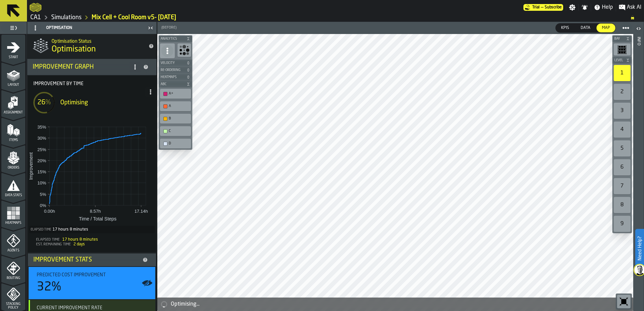  I want to click on span: Layout, so click(13, 85).